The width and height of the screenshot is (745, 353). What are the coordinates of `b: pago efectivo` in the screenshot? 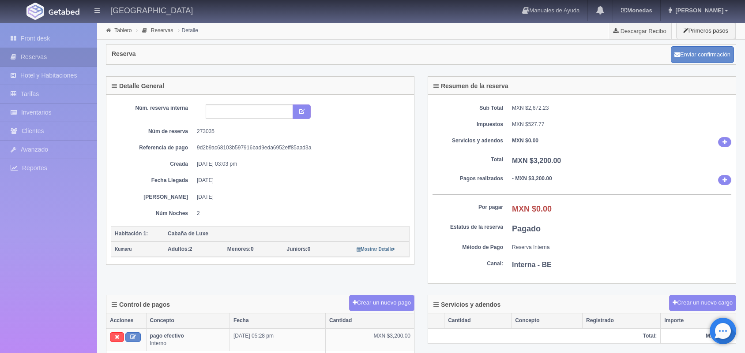 It's located at (167, 336).